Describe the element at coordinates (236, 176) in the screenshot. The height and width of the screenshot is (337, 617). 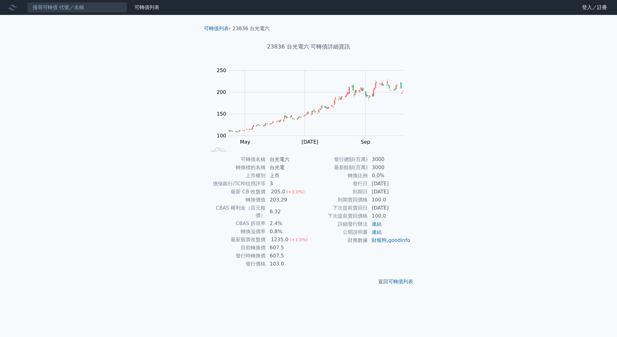
I see `td: 上市櫃別` at that location.